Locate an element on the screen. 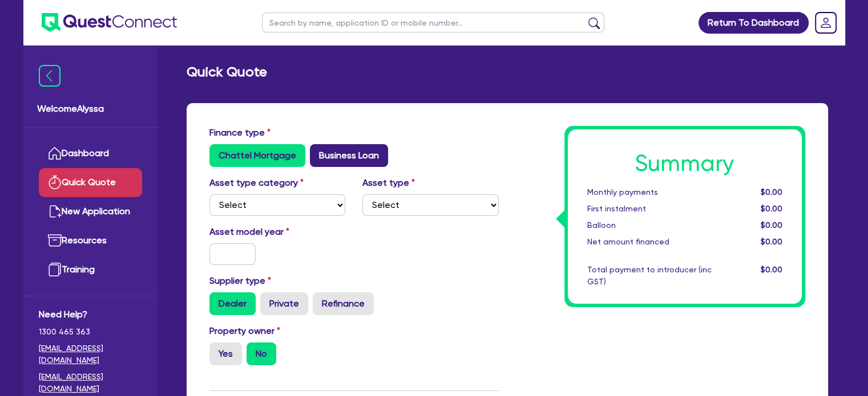 The height and width of the screenshot is (396, 868). div: Net amount financed is located at coordinates (649, 241).